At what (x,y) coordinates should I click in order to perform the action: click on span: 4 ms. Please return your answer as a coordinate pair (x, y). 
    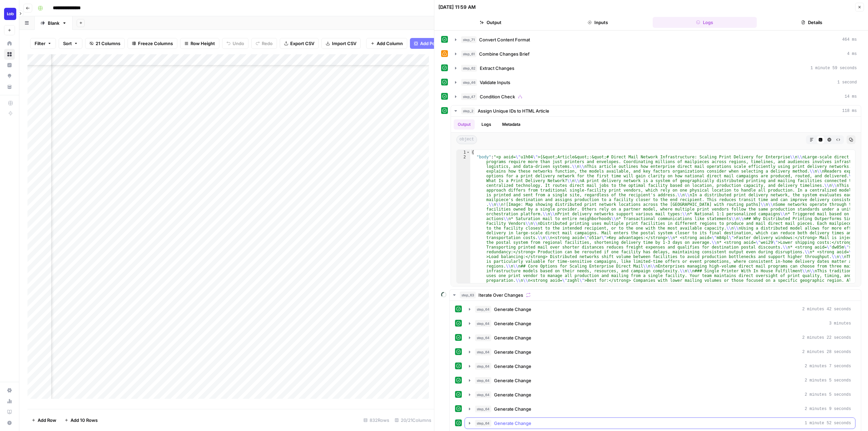
    Looking at the image, I should click on (852, 54).